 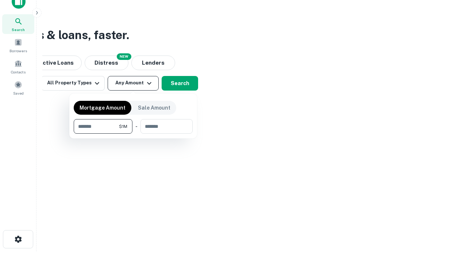 What do you see at coordinates (103, 108) in the screenshot?
I see `p: Mortgage Amount` at bounding box center [103, 108].